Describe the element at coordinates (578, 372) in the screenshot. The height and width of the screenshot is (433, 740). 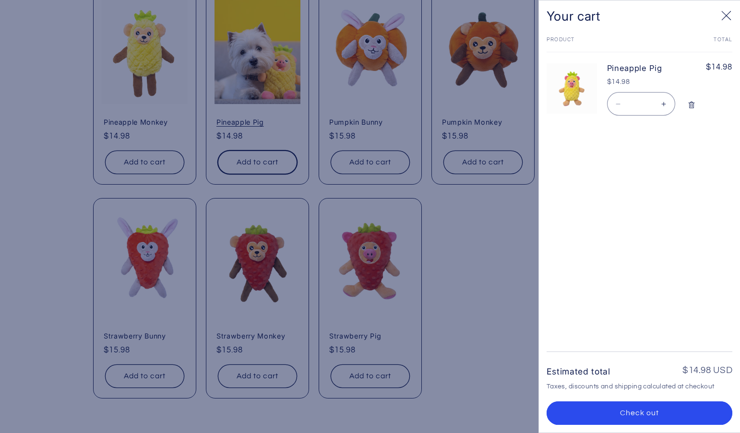
I see `h2: Estimated total` at that location.